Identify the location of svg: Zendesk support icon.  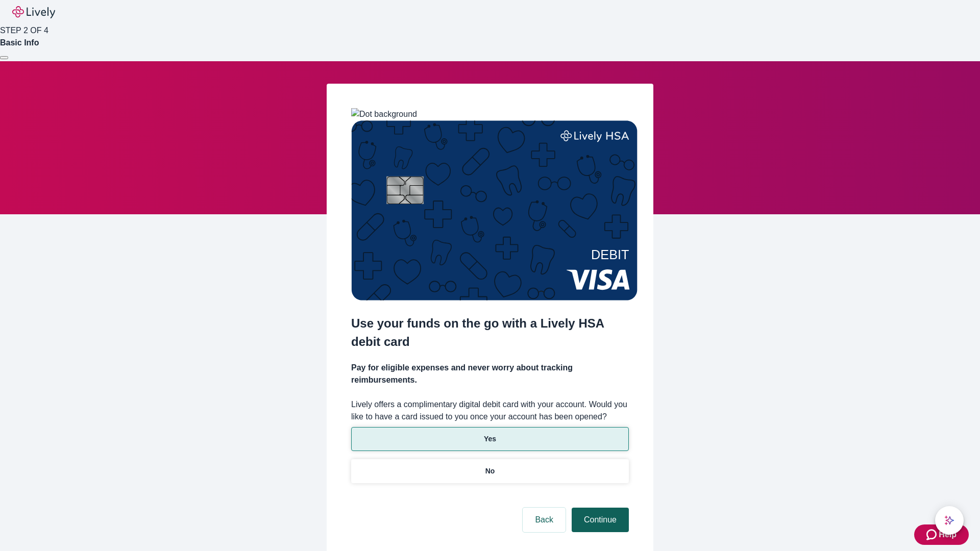
(932, 535).